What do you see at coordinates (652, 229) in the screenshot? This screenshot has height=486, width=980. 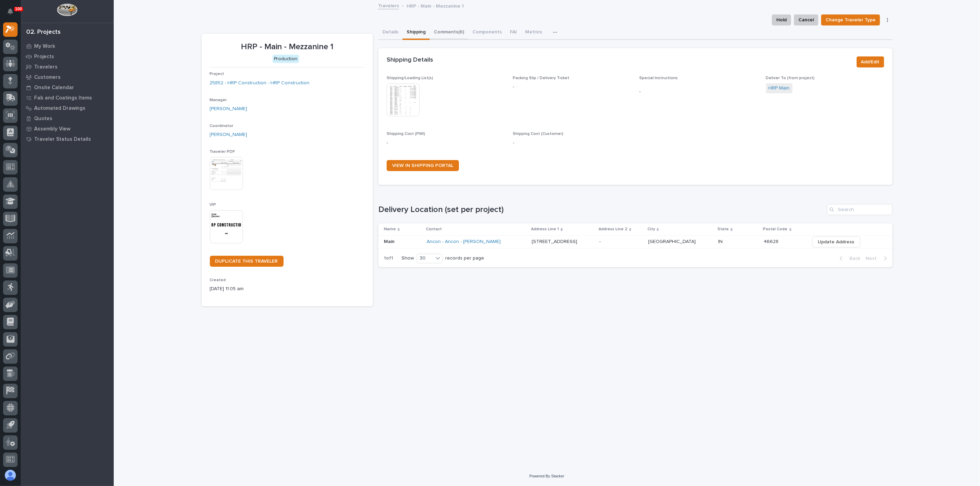 I see `p: City` at bounding box center [652, 229].